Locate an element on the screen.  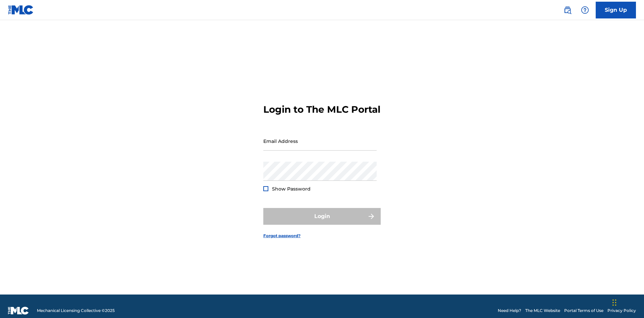
div: Chat Widget is located at coordinates (627, 302).